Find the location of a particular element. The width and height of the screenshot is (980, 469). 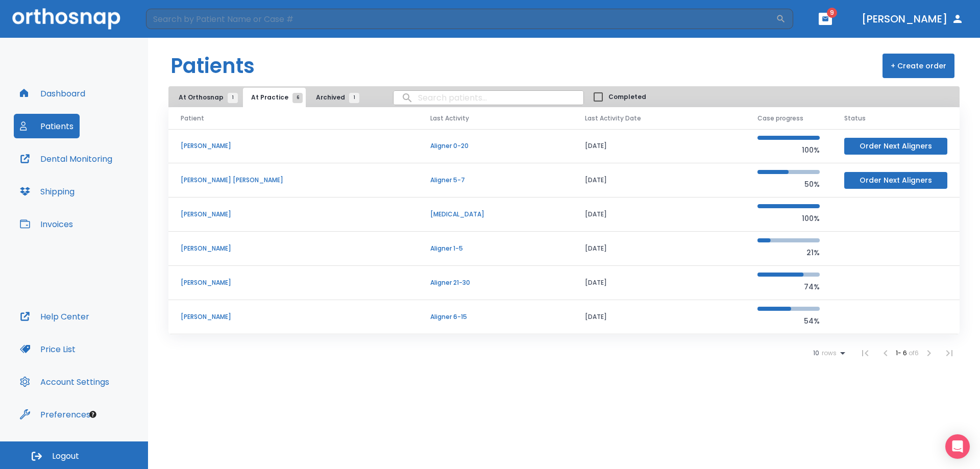

span: At Orthosnap is located at coordinates (206, 97).